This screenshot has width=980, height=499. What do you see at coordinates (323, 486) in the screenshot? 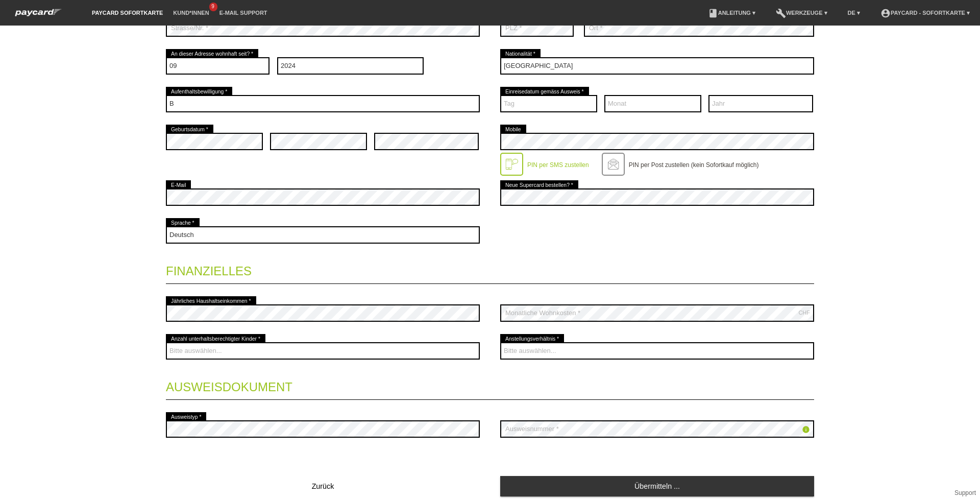
I see `button: Zurück` at bounding box center [323, 486].